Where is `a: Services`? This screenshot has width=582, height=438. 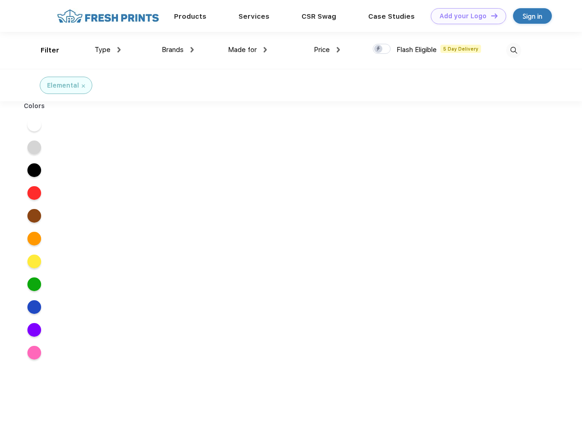 a: Services is located at coordinates (254, 16).